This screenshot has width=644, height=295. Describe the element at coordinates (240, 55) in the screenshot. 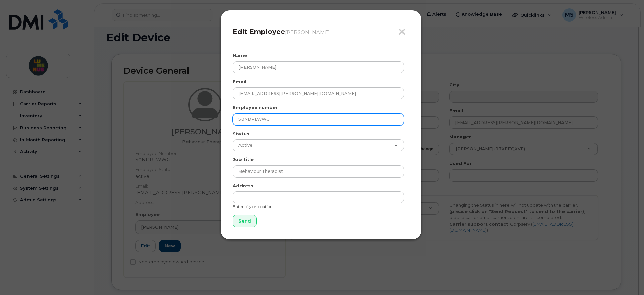

I see `label: Name` at that location.